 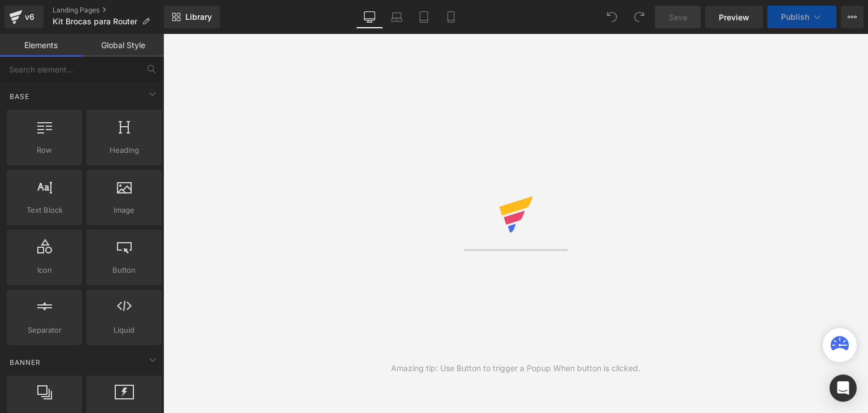 What do you see at coordinates (192, 17) in the screenshot?
I see `a: New Library` at bounding box center [192, 17].